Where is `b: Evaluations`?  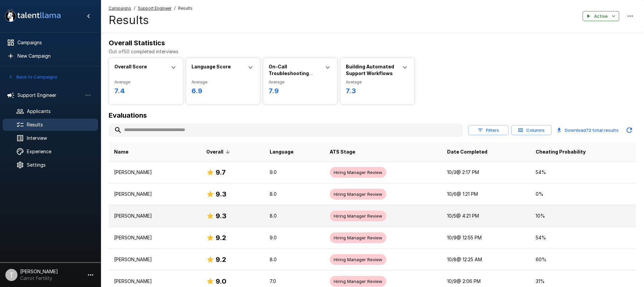
b: Evaluations is located at coordinates (128, 116).